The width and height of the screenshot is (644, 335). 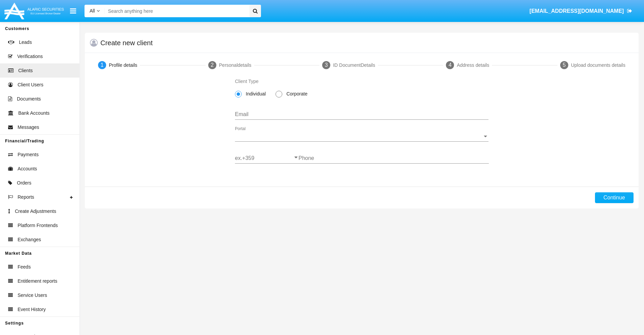 What do you see at coordinates (255, 93) in the screenshot?
I see `span: Individual` at bounding box center [255, 93].